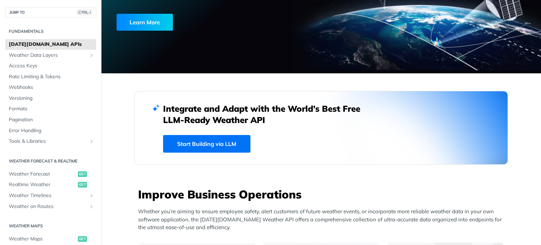 The width and height of the screenshot is (541, 245). Describe the element at coordinates (84, 12) in the screenshot. I see `span: CTRL-/` at that location.